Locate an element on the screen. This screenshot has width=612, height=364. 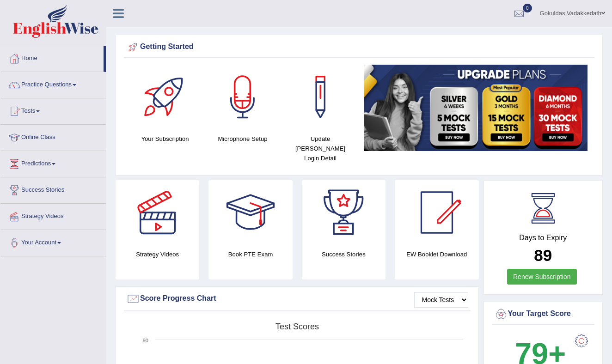
tspan: Test scores is located at coordinates (297, 327).